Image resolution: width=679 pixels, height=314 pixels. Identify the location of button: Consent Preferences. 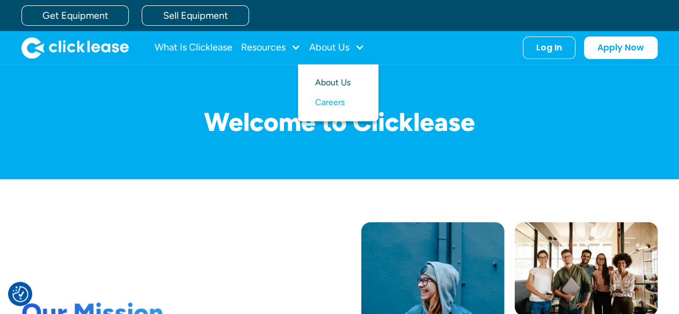
(20, 294).